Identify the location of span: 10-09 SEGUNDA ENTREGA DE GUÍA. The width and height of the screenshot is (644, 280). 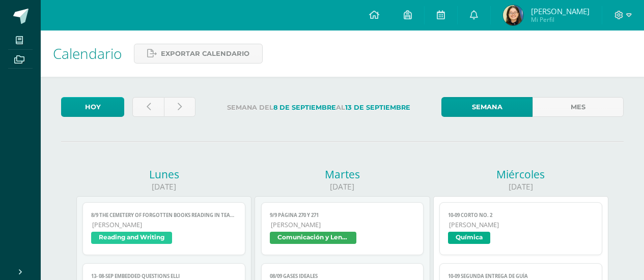
(521, 276).